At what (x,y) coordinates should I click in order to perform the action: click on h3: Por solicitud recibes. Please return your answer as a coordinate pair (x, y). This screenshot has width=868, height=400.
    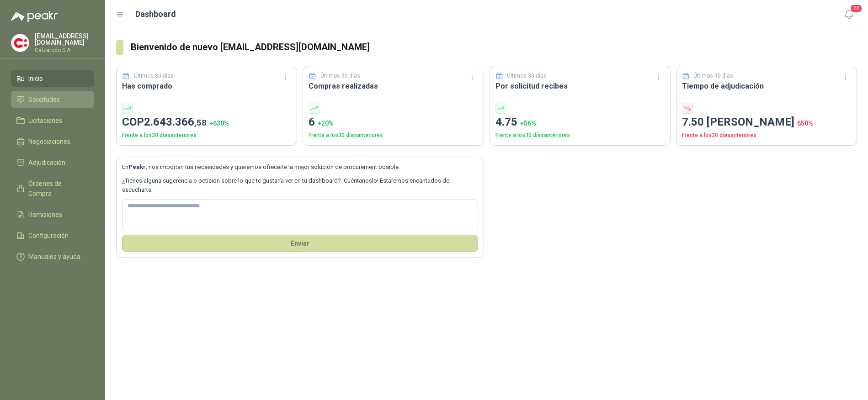
    Looking at the image, I should click on (580, 86).